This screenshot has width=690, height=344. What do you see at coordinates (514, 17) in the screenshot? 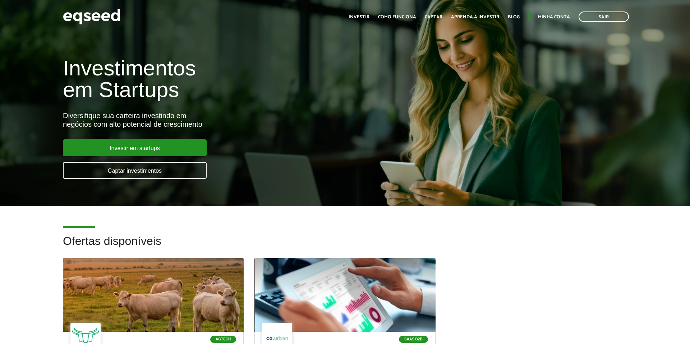
I see `a: Blog` at bounding box center [514, 17].